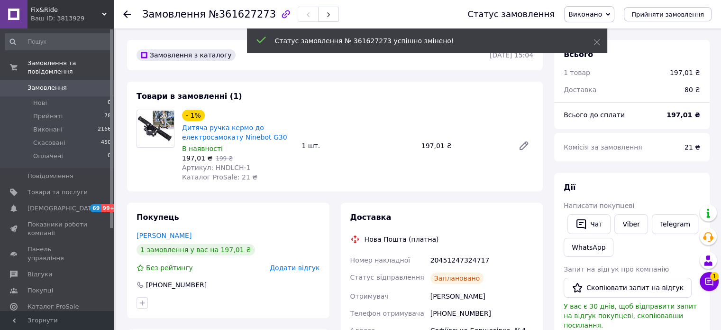  What do you see at coordinates (216, 167) in the screenshot?
I see `span: Артикул: HNDLCH-1` at bounding box center [216, 167].